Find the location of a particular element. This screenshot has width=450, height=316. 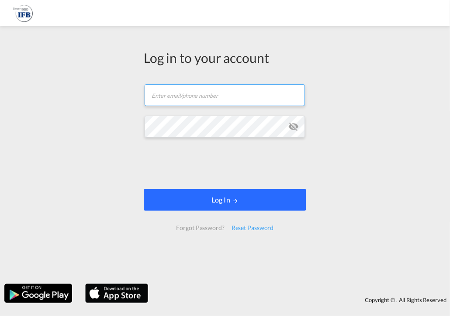

md-icon: icon-eye-off is located at coordinates (294, 127).